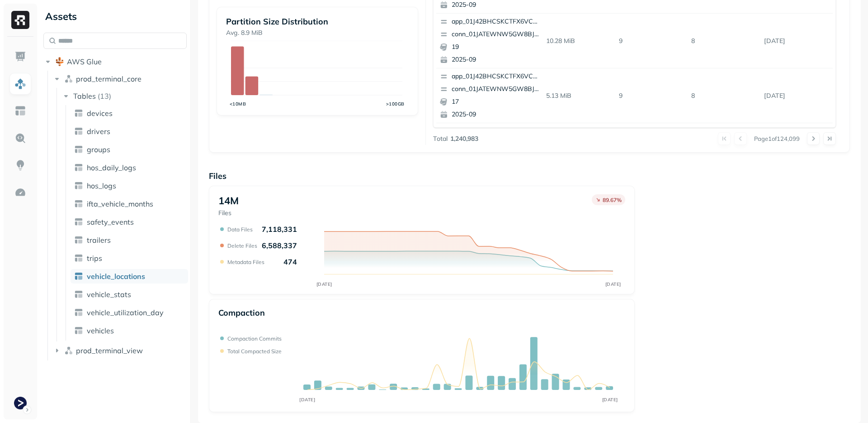 The width and height of the screenshot is (868, 423). What do you see at coordinates (318, 21) in the screenshot?
I see `p: Partition Size Distribution` at bounding box center [318, 21].